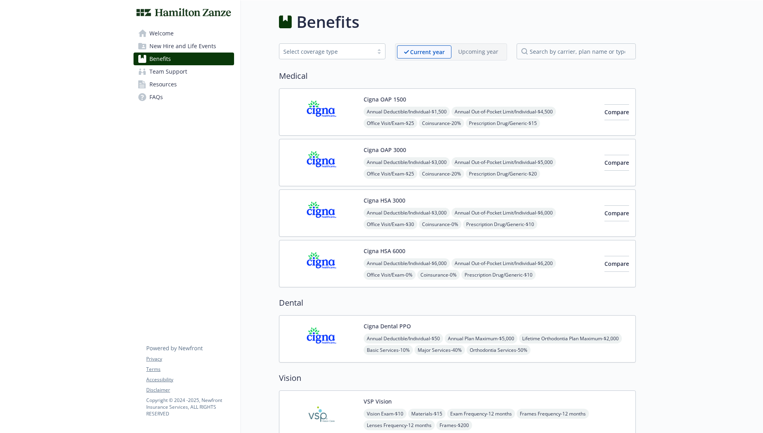  What do you see at coordinates (553, 413) in the screenshot?
I see `span: Frames Frequency - 12 months` at bounding box center [553, 413].